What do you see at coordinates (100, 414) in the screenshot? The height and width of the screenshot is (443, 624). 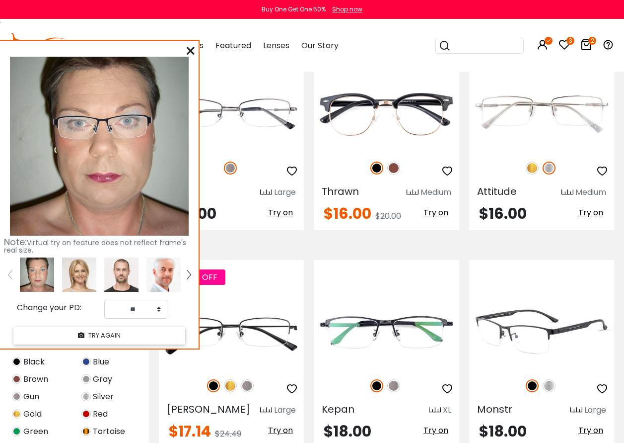 I see `span: Red` at bounding box center [100, 414].